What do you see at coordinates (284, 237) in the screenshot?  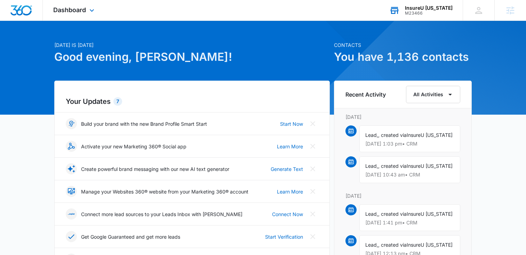 I see `a: Start Verification` at bounding box center [284, 237].